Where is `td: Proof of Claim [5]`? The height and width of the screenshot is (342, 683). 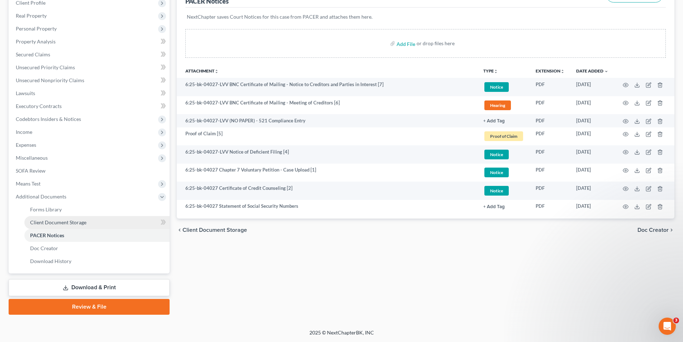 td: Proof of Claim [5] is located at coordinates (327, 136).